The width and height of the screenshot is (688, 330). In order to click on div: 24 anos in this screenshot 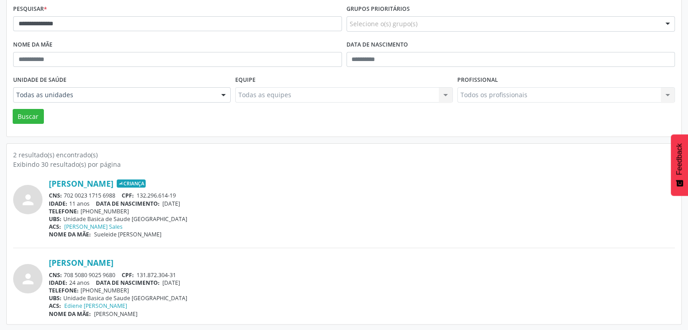, I will do `click(362, 283)`.